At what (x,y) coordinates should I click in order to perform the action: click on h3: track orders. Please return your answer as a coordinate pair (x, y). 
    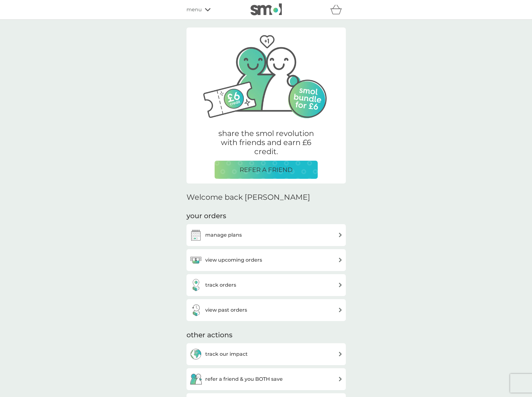
    Looking at the image, I should click on (221, 285).